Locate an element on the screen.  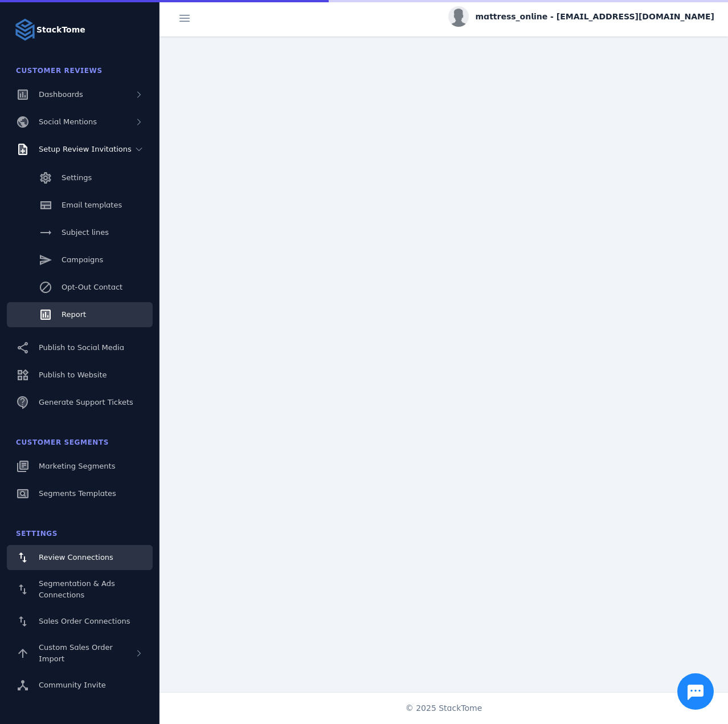
img: profile.jpg is located at coordinates (458, 17).